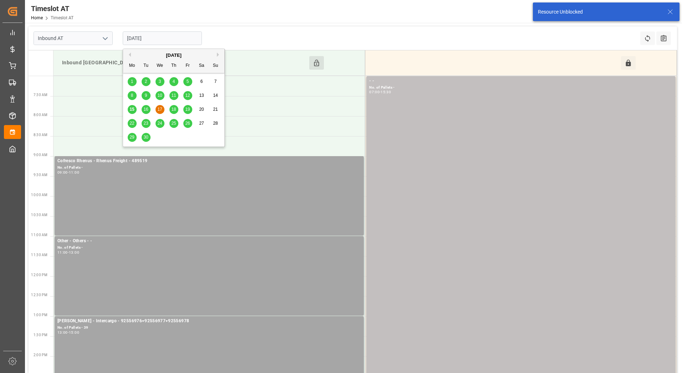 This screenshot has width=682, height=373. I want to click on div: Sa, so click(202, 66).